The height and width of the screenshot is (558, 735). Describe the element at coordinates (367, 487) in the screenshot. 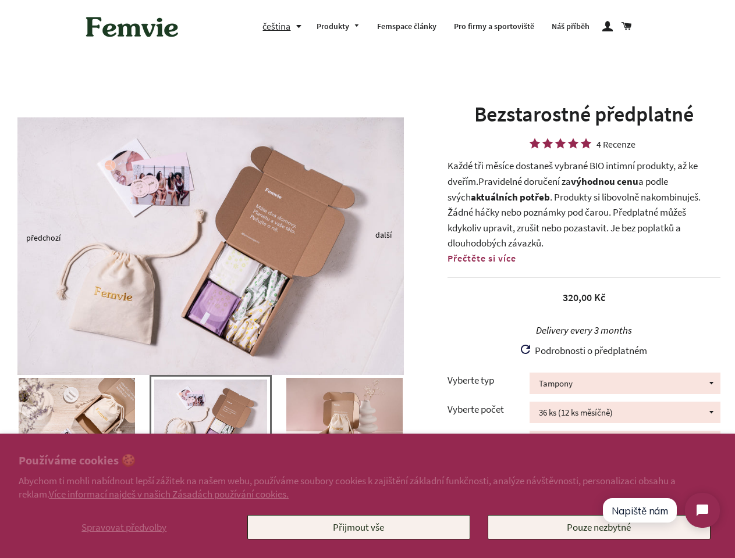

I see `p: Abychom ti mohli nabídnout lepší zážitek na našem webu, používáme soubory cookies k zajištění zák...` at that location.